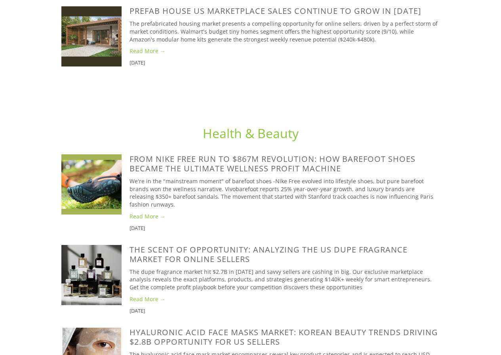  What do you see at coordinates (95, 36) in the screenshot?
I see `a: Prefab House US Marketplace sales continue to grow in 2025` at bounding box center [95, 36].